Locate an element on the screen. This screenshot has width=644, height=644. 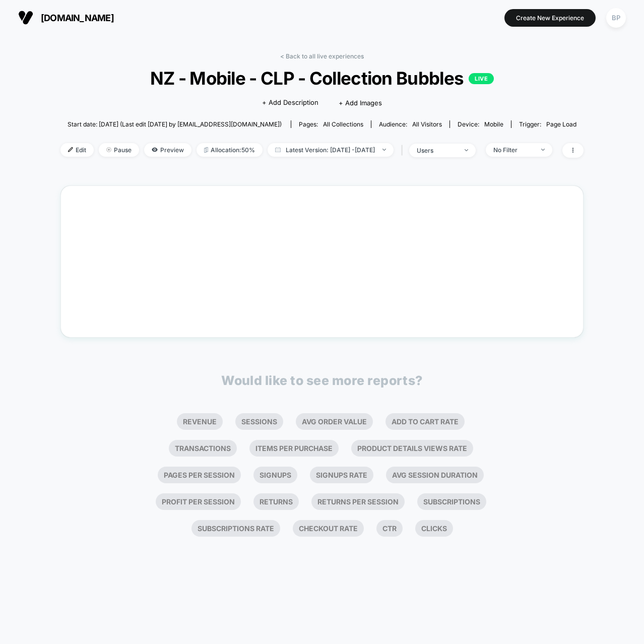
li: Returns Per Session is located at coordinates (358, 502).